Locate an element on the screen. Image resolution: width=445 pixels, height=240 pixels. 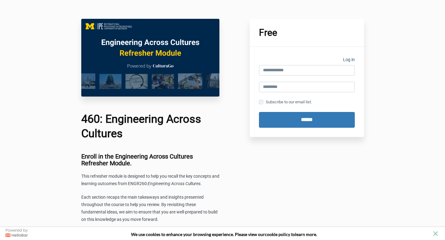
span: We use cookies to enhance your browsing experience. Please view our is located at coordinates (198, 234).